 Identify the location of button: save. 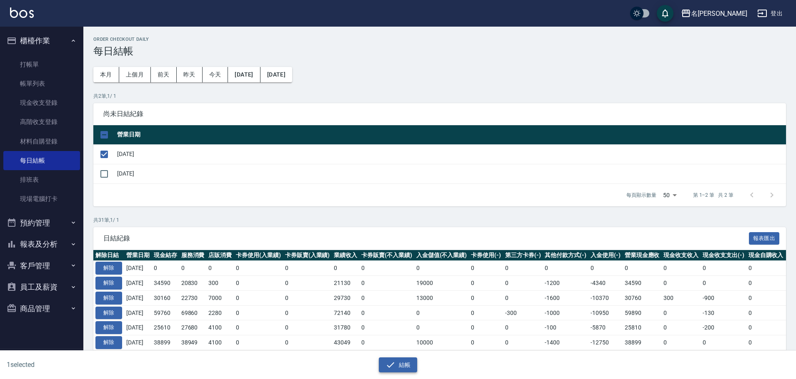
(665, 13).